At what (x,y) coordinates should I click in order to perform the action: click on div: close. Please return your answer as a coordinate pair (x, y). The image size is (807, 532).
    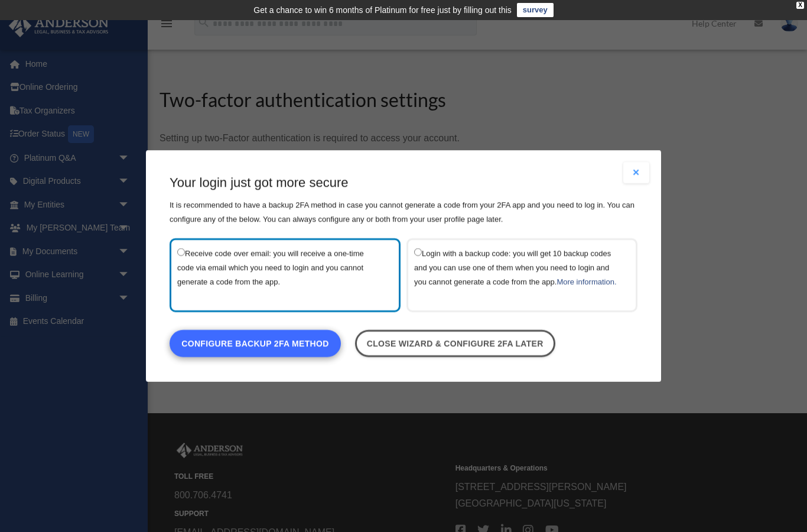
    Looking at the image, I should click on (800, 6).